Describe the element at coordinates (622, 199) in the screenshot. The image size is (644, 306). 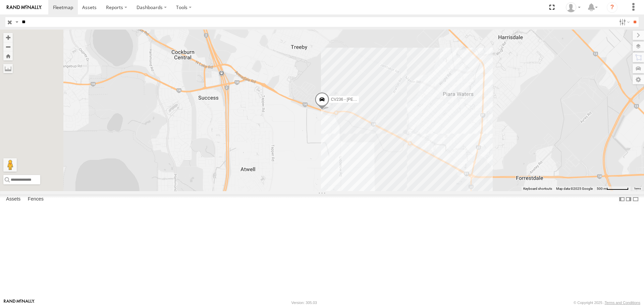
I see `label: Dock Summary Table to the Left` at that location.